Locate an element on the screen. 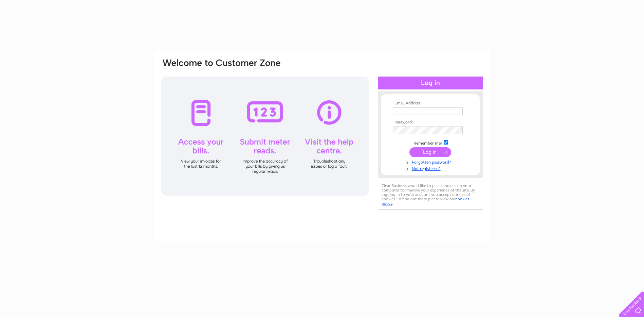 This screenshot has height=317, width=644. input: Submit is located at coordinates (430, 152).